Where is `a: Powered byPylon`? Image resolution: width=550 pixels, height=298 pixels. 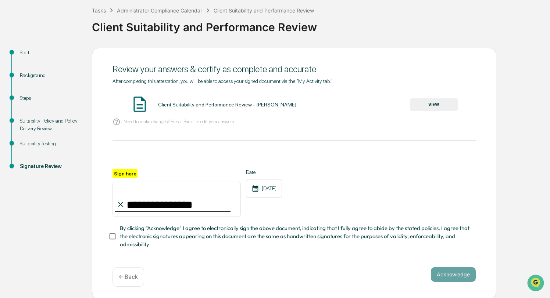 a: Powered byPylon is located at coordinates (70, 127).